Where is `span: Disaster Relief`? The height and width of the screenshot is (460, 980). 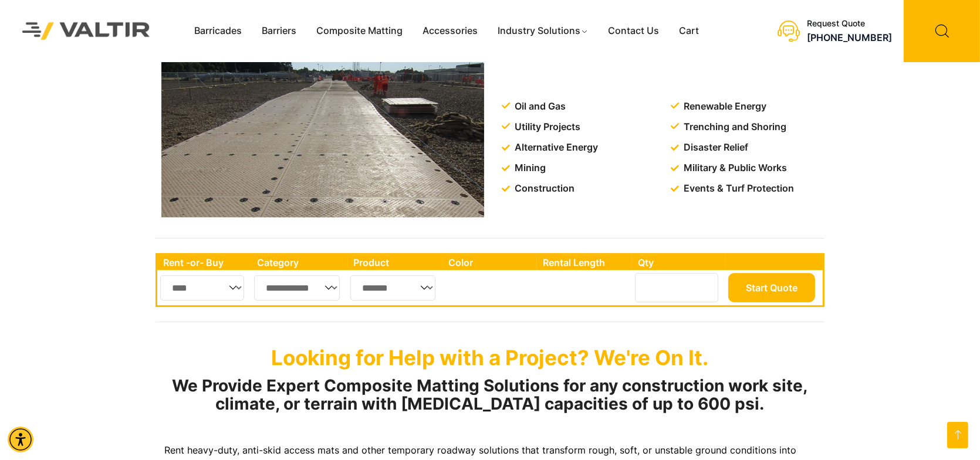
span: Disaster Relief is located at coordinates (714, 148).